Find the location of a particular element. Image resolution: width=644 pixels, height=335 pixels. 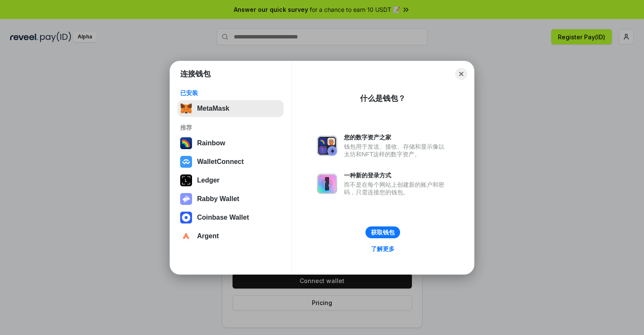

div: Rainbow is located at coordinates (211, 143).